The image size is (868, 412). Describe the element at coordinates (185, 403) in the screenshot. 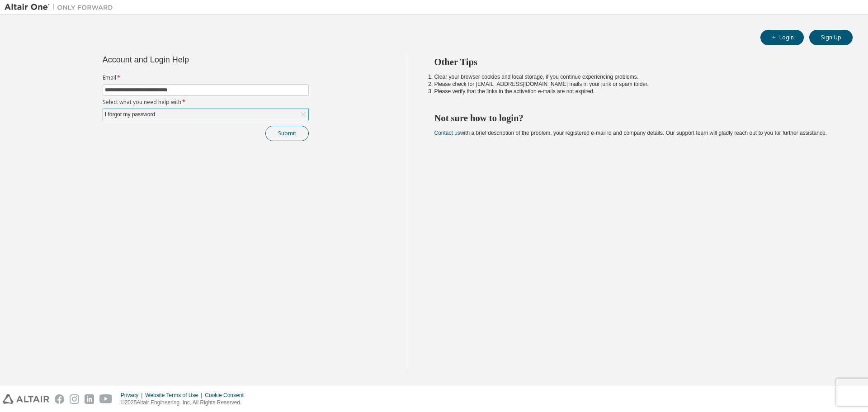

I see `p: © 2025 Altair Engineering, Inc. All Rights Reserved.` at that location.